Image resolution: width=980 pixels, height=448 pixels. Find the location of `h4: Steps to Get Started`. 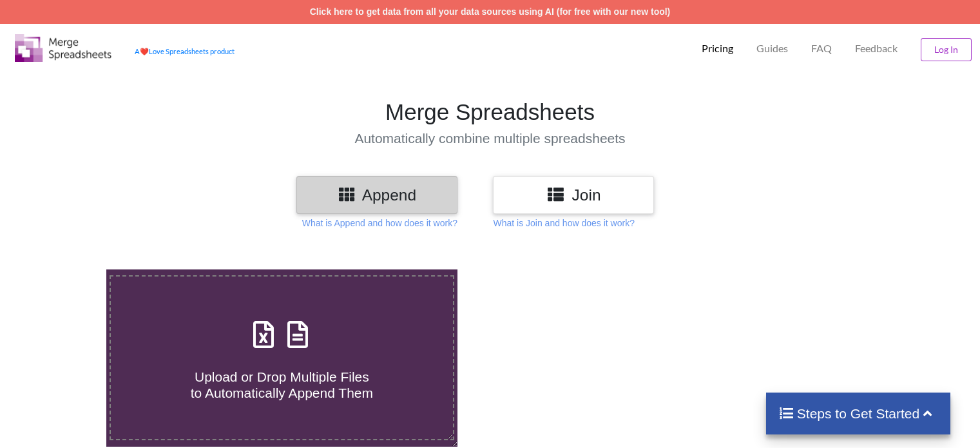

h4: Steps to Get Started is located at coordinates (858, 413).